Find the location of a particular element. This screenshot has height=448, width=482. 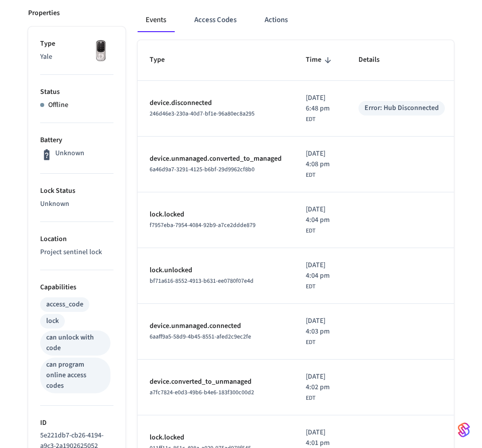

p: Lock Status is located at coordinates (77, 191).